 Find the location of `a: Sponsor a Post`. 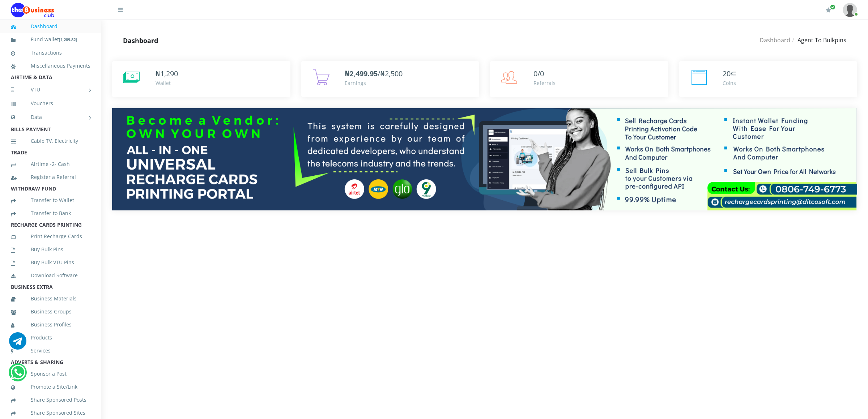

a: Sponsor a Post is located at coordinates (51, 374).